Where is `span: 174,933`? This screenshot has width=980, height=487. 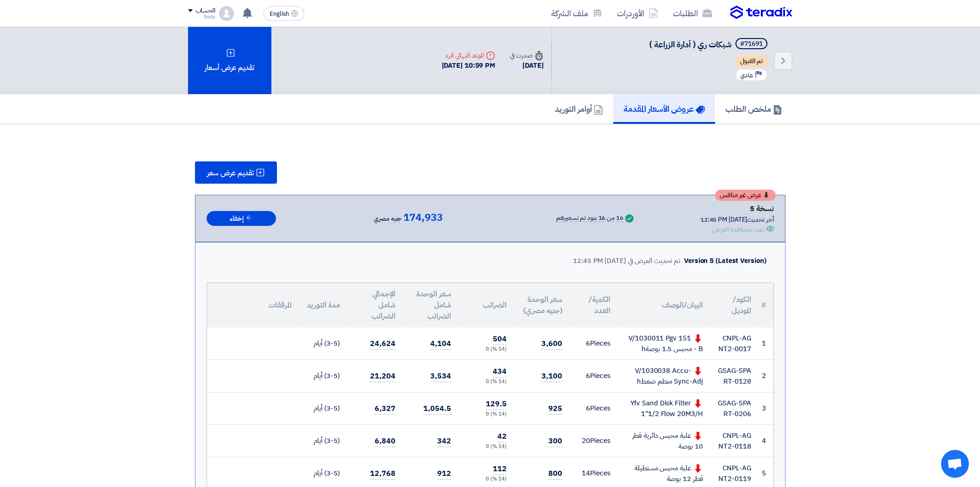 span: 174,933 is located at coordinates (423, 218).